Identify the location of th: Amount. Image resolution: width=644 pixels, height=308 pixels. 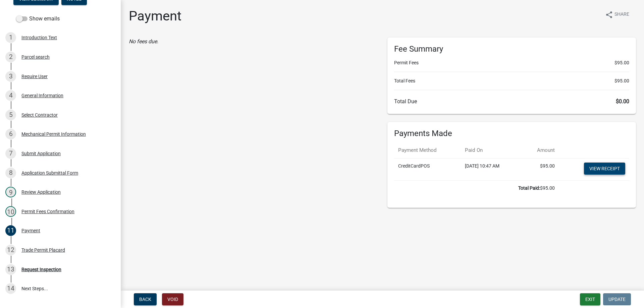
(540, 150).